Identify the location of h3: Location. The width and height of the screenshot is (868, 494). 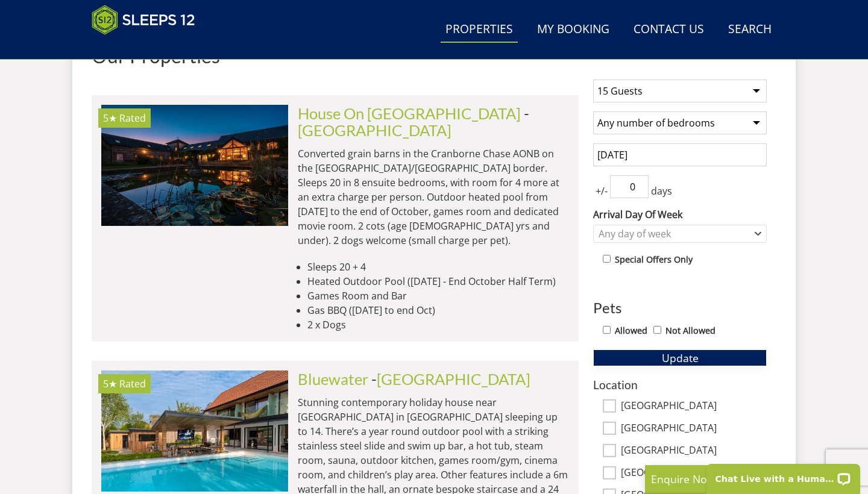
(680, 384).